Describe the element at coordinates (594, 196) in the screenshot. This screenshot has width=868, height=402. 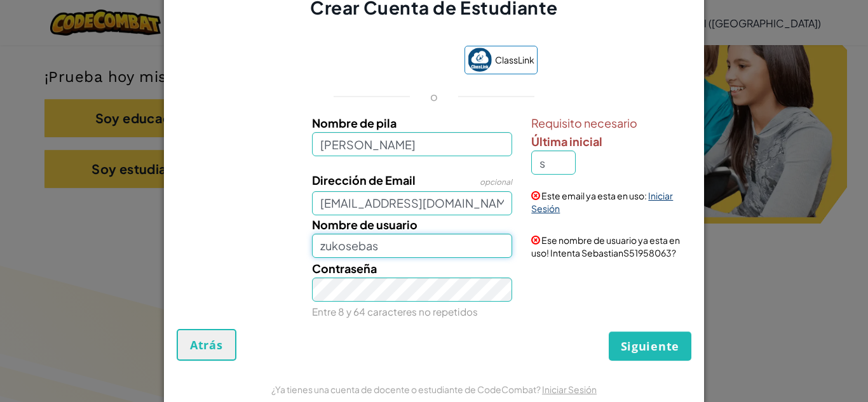
I see `span: Este email ya esta en uso:` at that location.